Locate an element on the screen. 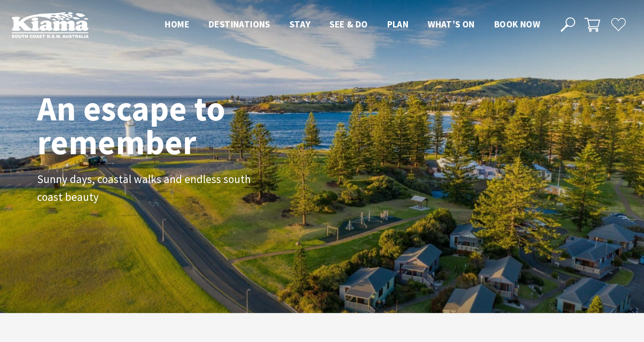 This screenshot has width=644, height=342. span: Home is located at coordinates (177, 24).